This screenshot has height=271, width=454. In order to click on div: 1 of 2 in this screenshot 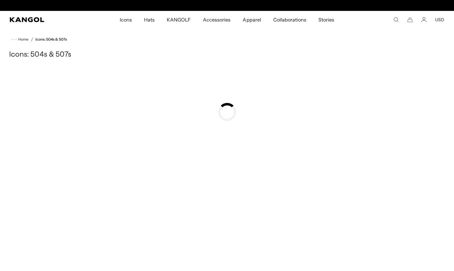, I will do `click(227, 5)`.